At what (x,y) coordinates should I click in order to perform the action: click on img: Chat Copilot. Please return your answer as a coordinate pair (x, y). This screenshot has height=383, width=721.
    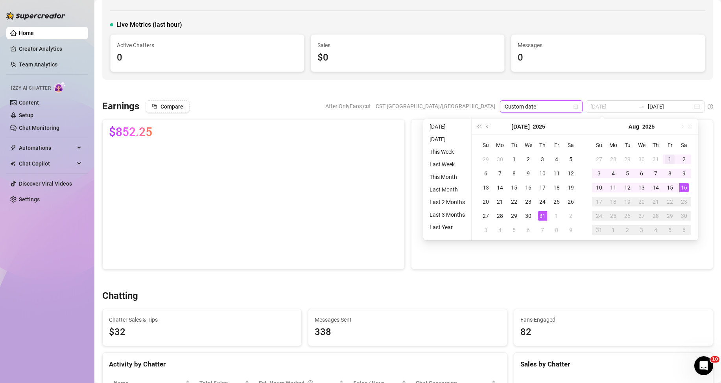
    Looking at the image, I should click on (13, 164).